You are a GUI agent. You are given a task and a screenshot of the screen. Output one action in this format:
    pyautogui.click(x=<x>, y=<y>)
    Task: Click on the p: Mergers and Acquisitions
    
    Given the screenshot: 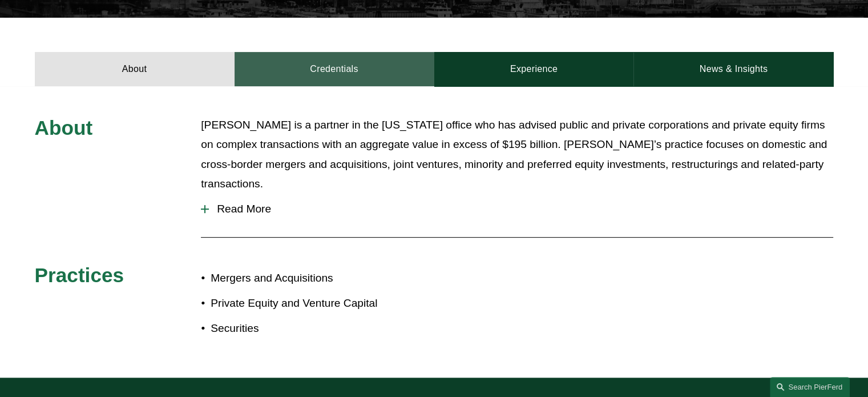 What is the action you would take?
    pyautogui.click(x=322, y=278)
    